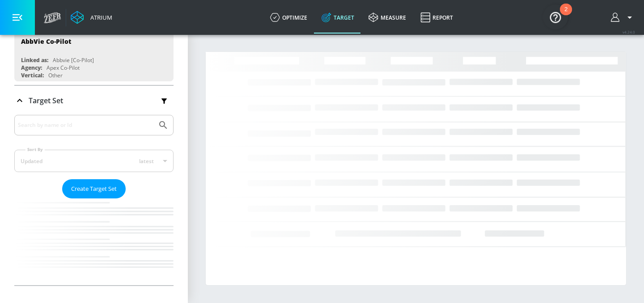 Image resolution: width=644 pixels, height=303 pixels. What do you see at coordinates (629, 32) in the screenshot?
I see `span: v 4.24.0` at bounding box center [629, 32].